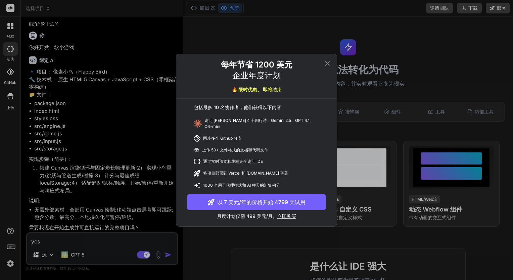  I want to click on button: 以 7 美元/年的价格开始 4799 天试用, so click(257, 202).